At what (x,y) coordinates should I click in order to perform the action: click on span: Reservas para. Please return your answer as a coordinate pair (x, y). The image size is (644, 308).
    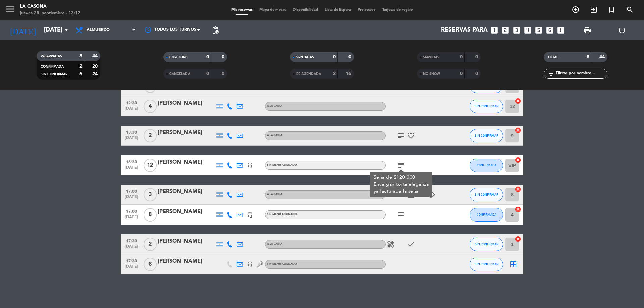
    Looking at the image, I should click on (464, 30).